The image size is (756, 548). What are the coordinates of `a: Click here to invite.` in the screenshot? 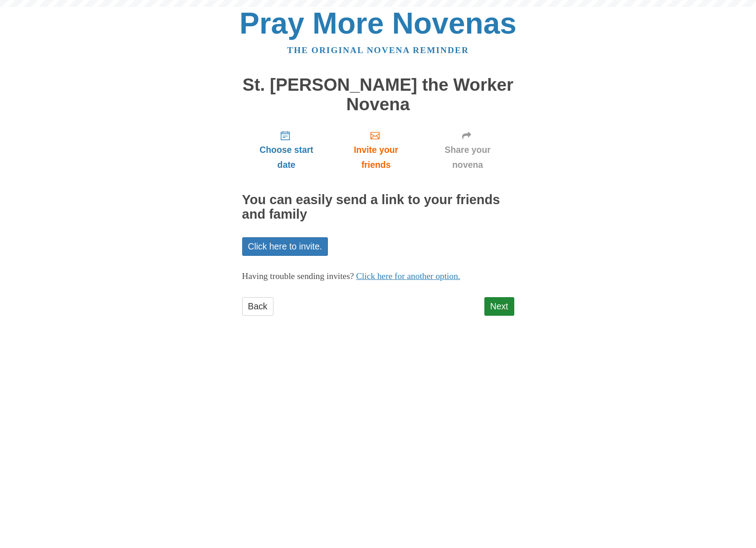 It's located at (285, 246).